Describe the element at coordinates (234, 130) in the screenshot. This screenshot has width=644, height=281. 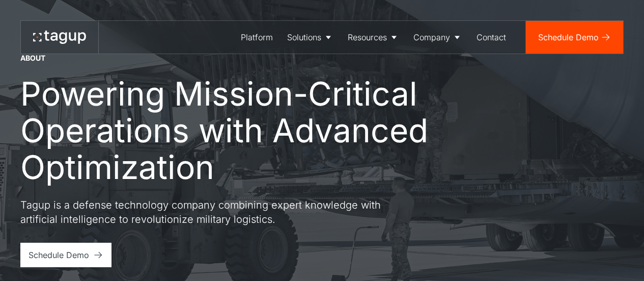
I see `h1: Powering Mission-Critical Operations with Advanced Optimization` at that location.